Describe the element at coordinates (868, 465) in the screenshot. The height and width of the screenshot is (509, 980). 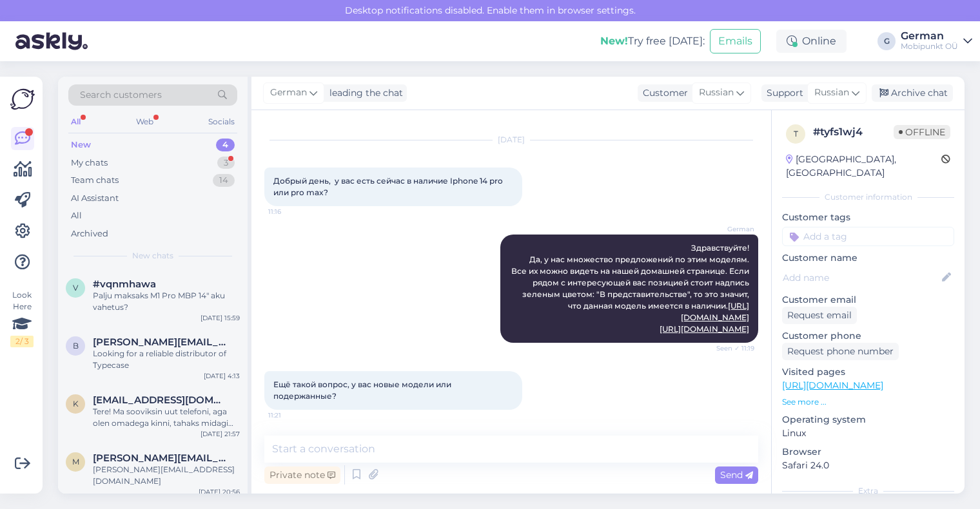
I see `p: Safari 24.0` at that location.